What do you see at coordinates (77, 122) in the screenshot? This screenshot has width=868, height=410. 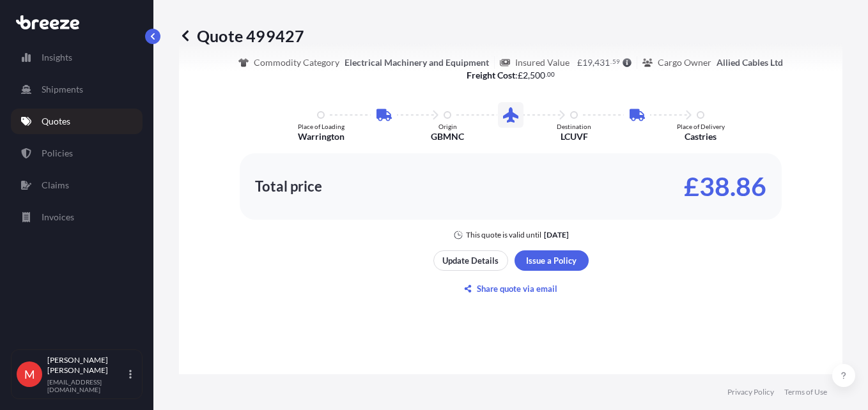 I see `a: Quotes` at bounding box center [77, 122].